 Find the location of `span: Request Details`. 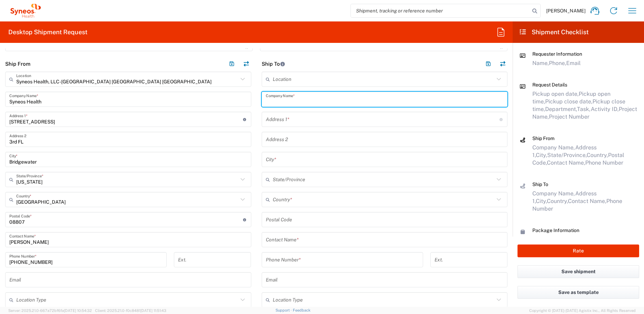

span: Request Details is located at coordinates (549, 85).